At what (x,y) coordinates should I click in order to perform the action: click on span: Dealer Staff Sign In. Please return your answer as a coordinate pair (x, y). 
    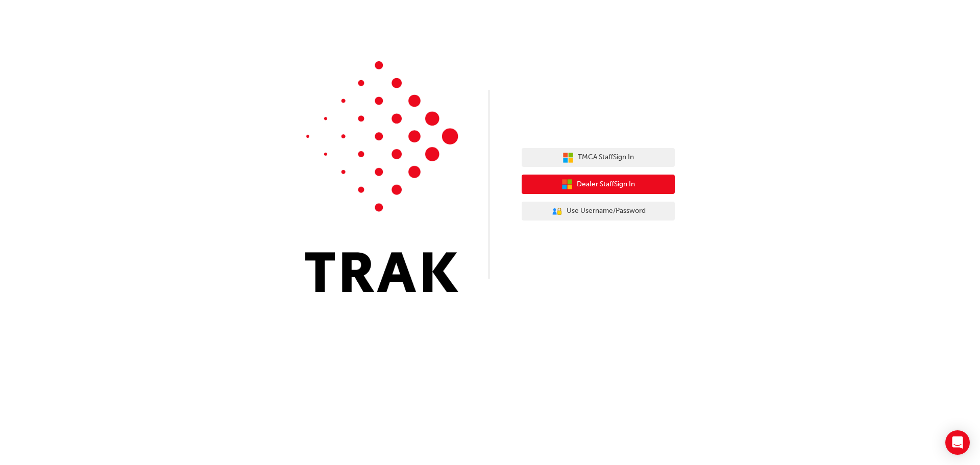
    Looking at the image, I should click on (606, 184).